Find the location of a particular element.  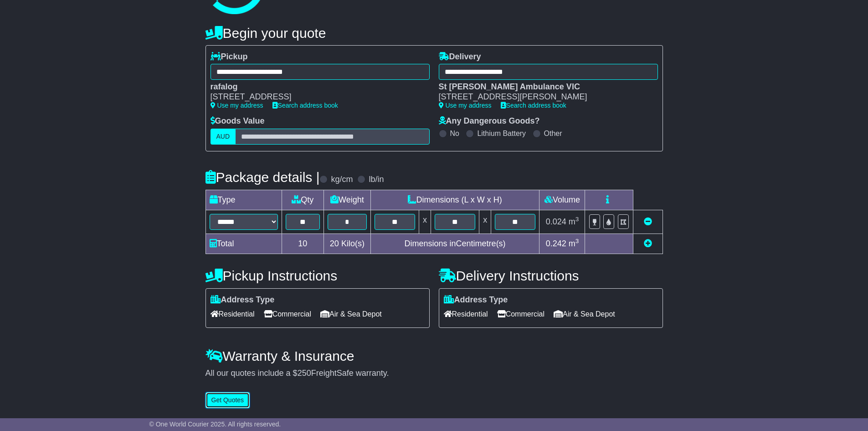

button: Get Quotes is located at coordinates (228, 400).